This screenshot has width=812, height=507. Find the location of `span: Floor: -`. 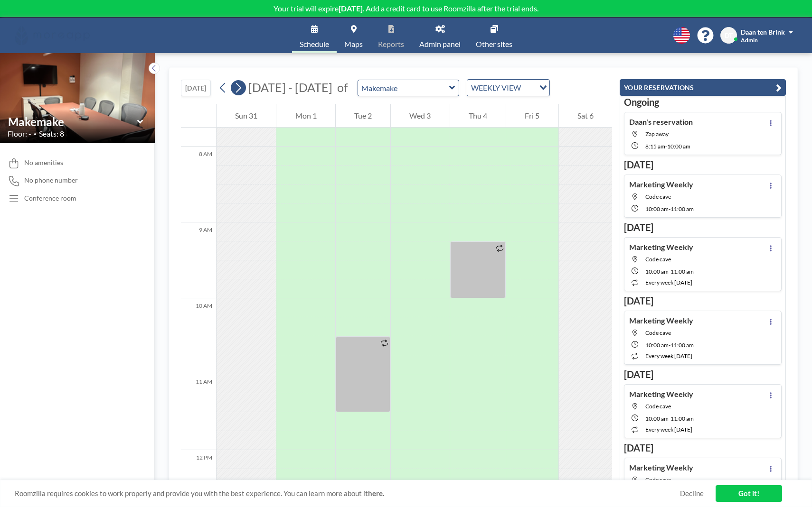

span: Floor: - is located at coordinates (19, 134).